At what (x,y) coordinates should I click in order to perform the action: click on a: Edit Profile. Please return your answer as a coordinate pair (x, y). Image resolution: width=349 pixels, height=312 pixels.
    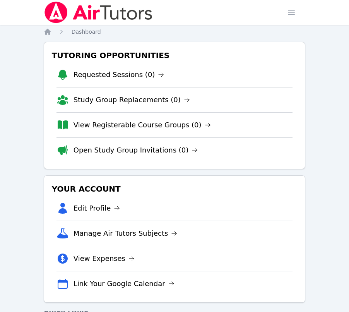
    Looking at the image, I should click on (97, 208).